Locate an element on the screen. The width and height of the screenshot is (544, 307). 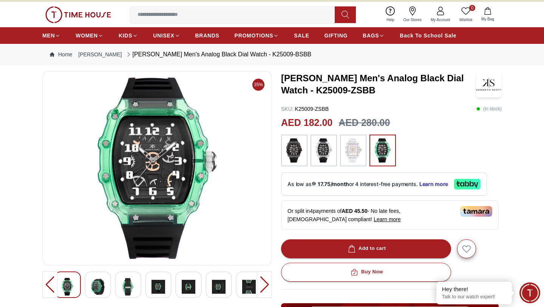
a: KIDS is located at coordinates (128, 35).